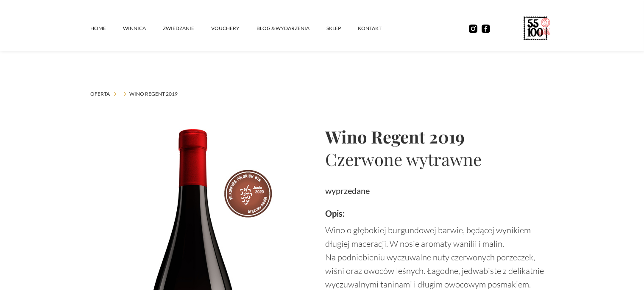  Describe the element at coordinates (343, 28) in the screenshot. I see `a: SKLEP` at that location.